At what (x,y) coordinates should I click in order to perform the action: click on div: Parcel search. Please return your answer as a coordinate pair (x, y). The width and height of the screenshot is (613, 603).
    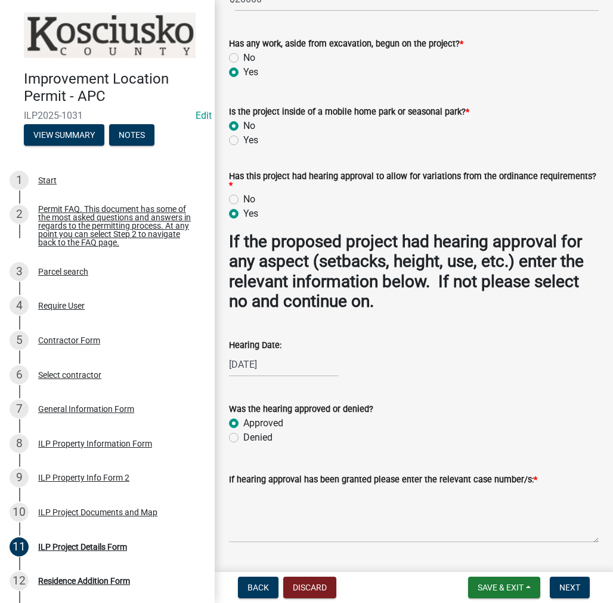
    Looking at the image, I should click on (63, 272).